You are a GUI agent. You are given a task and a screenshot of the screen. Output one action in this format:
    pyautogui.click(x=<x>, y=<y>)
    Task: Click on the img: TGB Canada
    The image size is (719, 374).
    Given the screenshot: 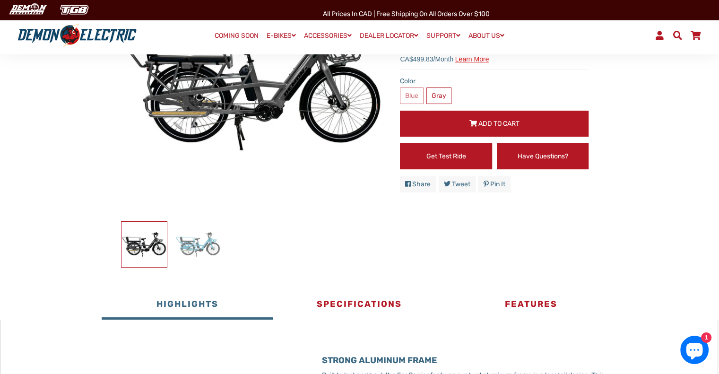 What is the action you would take?
    pyautogui.click(x=74, y=9)
    